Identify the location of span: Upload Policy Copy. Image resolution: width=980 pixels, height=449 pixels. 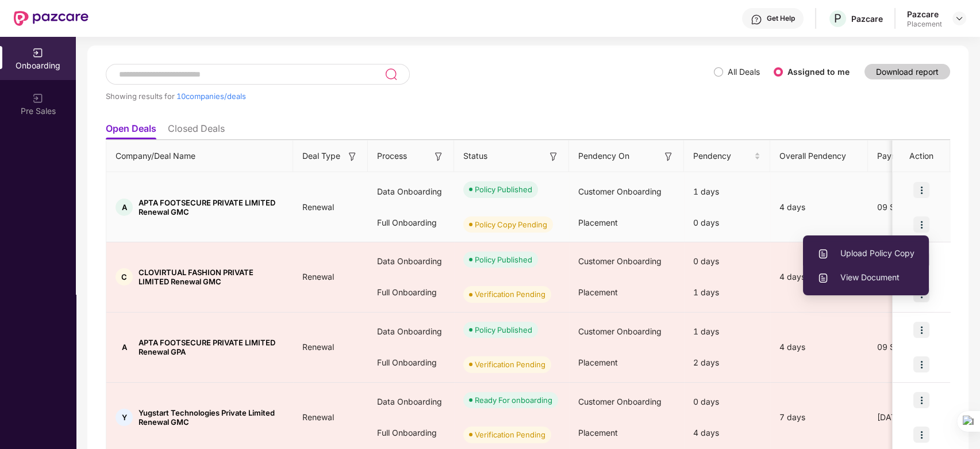
(865, 253).